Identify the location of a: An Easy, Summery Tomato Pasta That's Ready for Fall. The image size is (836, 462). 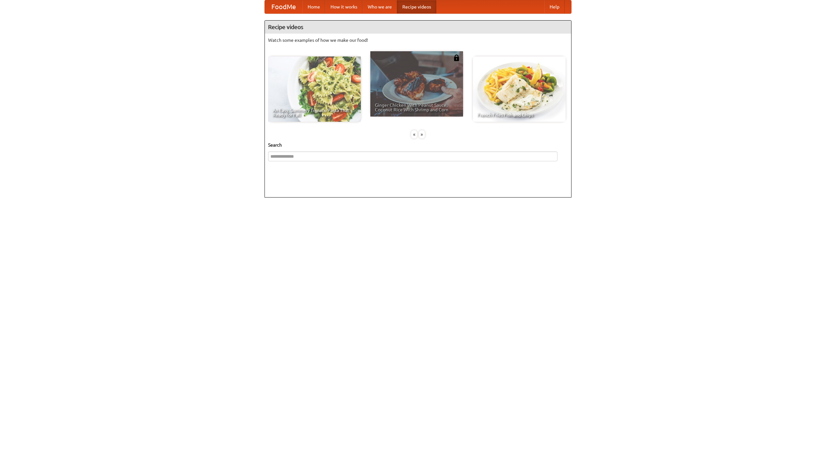
(314, 89).